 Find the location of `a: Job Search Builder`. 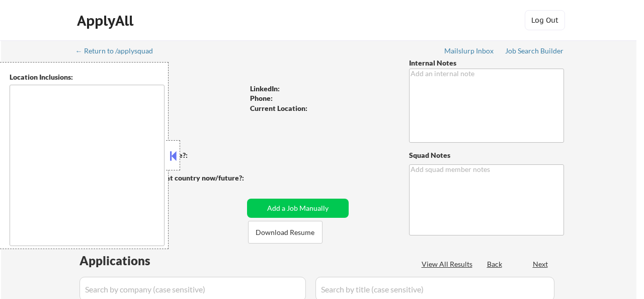

a: Job Search Builder is located at coordinates (534, 52).